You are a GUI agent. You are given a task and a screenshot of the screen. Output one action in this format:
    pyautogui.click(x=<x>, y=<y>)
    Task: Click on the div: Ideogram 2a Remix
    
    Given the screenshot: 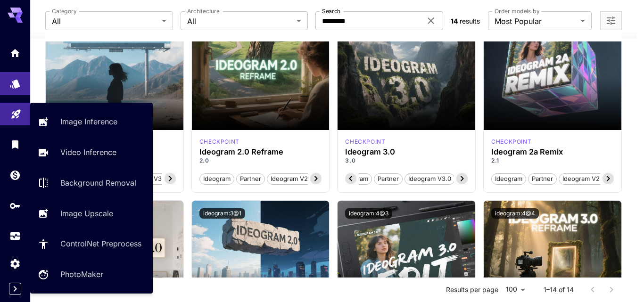 What is the action you would take?
    pyautogui.click(x=553, y=152)
    